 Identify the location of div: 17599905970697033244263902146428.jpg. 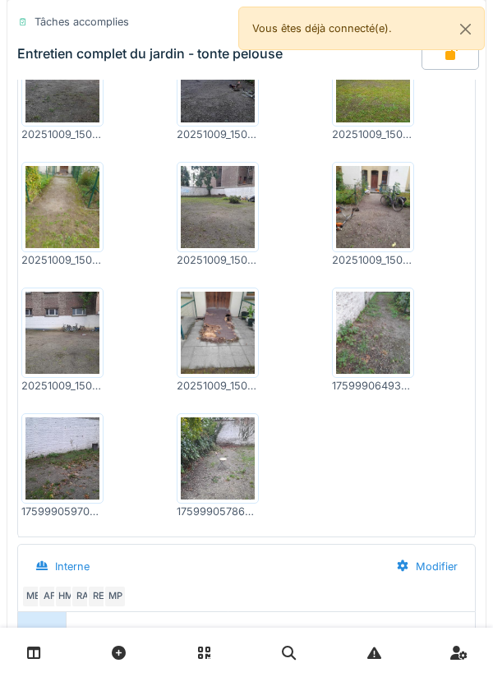
(62, 511).